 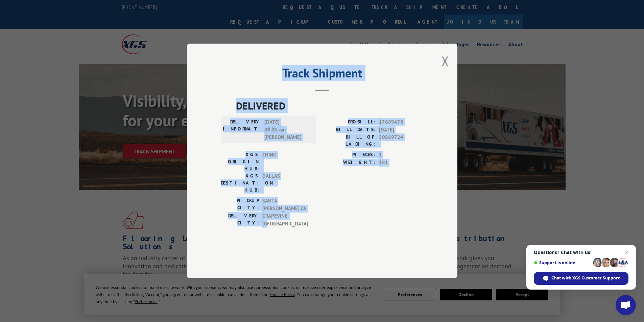 What do you see at coordinates (401, 155) in the screenshot?
I see `span: 1` at bounding box center [401, 155].